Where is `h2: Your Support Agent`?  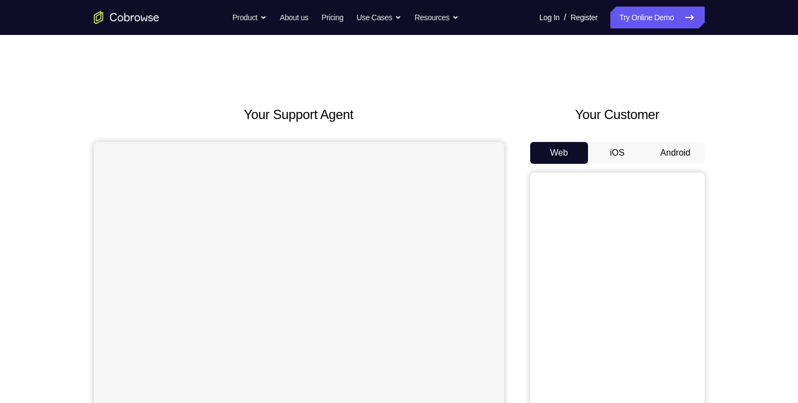
h2: Your Support Agent is located at coordinates (299, 115).